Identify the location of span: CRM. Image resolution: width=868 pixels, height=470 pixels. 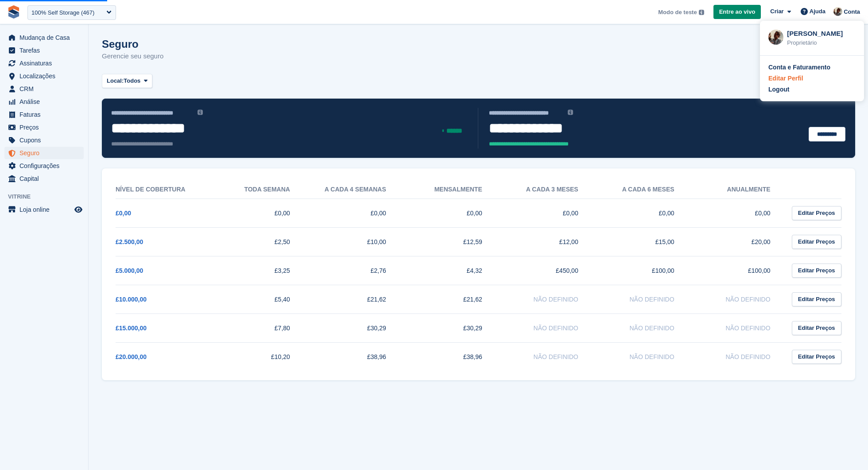
(46, 89).